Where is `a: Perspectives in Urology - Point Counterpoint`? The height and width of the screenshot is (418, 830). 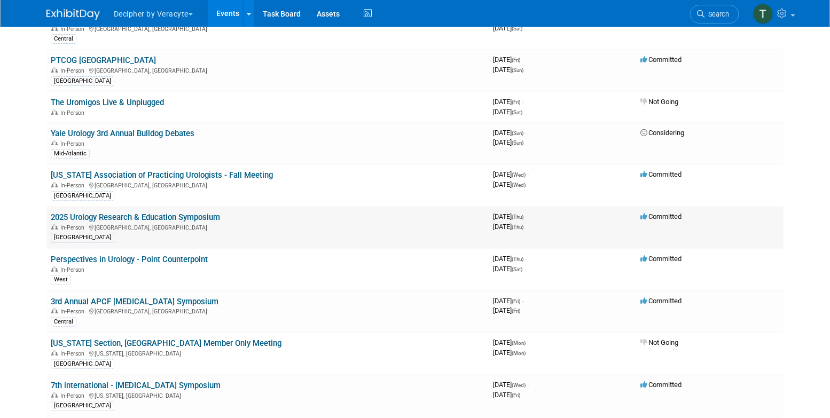 a: Perspectives in Urology - Point Counterpoint is located at coordinates (129, 260).